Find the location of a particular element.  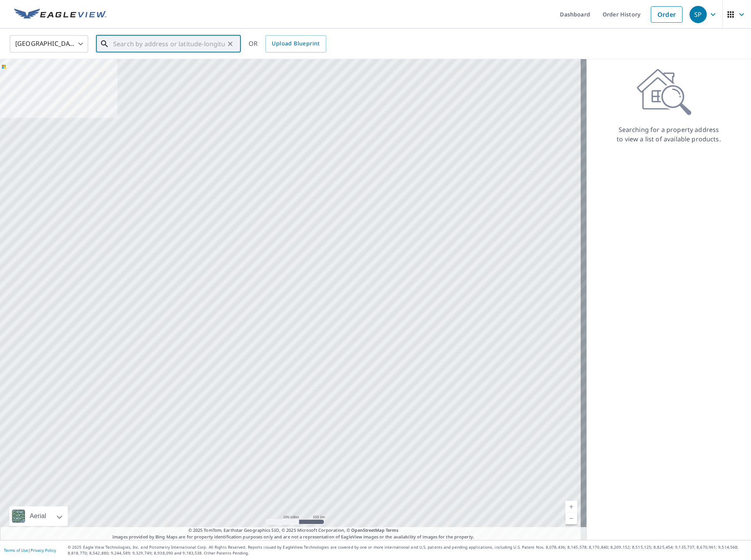

div: SP is located at coordinates (698, 15).